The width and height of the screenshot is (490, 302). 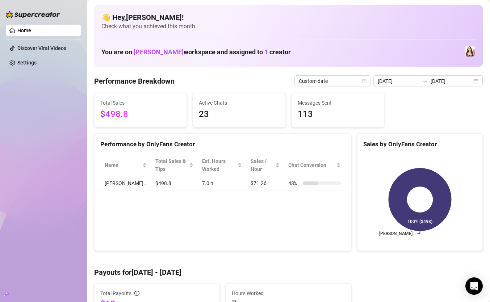 What do you see at coordinates (399, 81) in the screenshot?
I see `input: Start date` at bounding box center [399, 81].